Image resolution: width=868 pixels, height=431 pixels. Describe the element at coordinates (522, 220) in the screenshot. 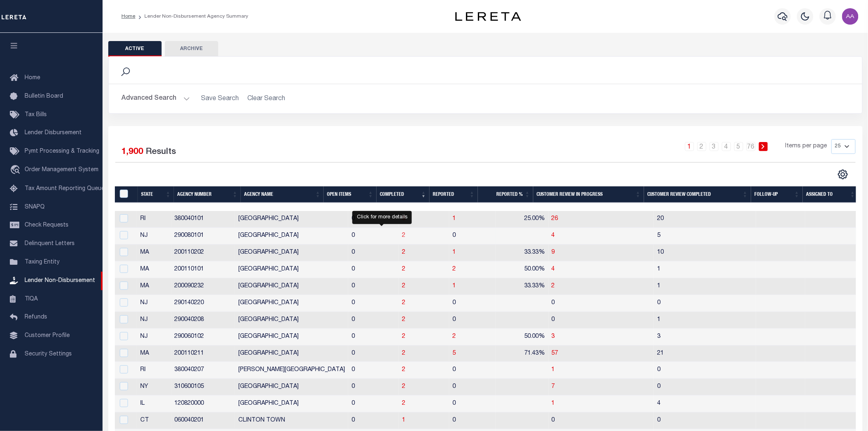

I see `td: 25.00%` at that location.